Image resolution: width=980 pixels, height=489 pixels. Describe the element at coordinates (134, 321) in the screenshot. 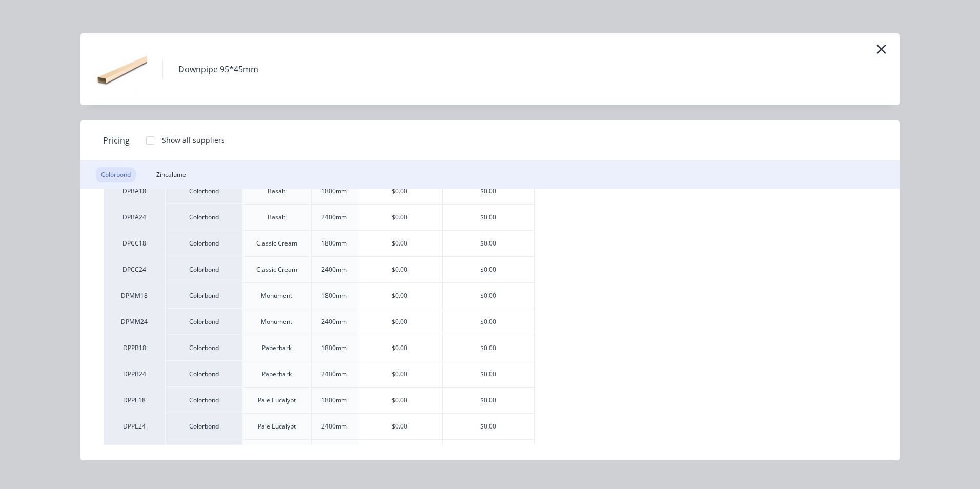

I see `div: DPMM24` at that location.